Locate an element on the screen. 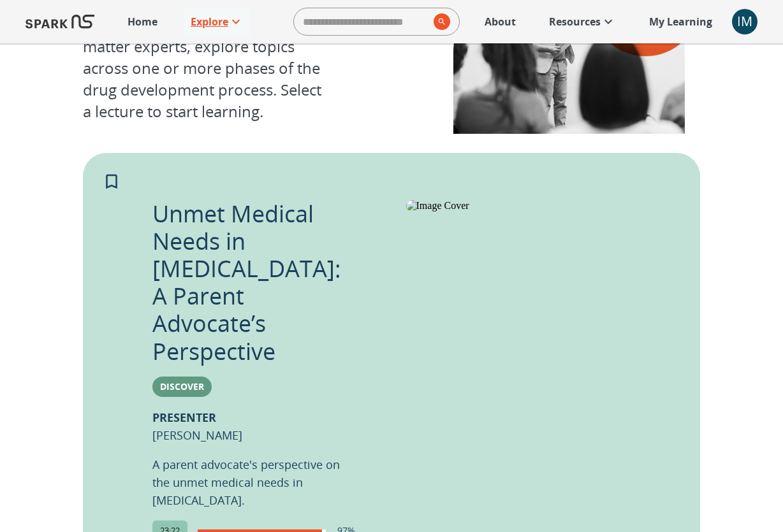 Image resolution: width=783 pixels, height=532 pixels. span: Discover is located at coordinates (181, 386).